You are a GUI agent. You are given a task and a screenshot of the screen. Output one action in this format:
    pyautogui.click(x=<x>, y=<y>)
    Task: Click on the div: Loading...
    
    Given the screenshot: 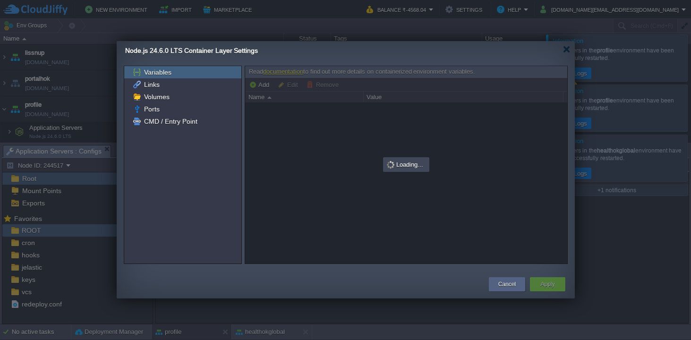 What is the action you would take?
    pyautogui.click(x=406, y=164)
    